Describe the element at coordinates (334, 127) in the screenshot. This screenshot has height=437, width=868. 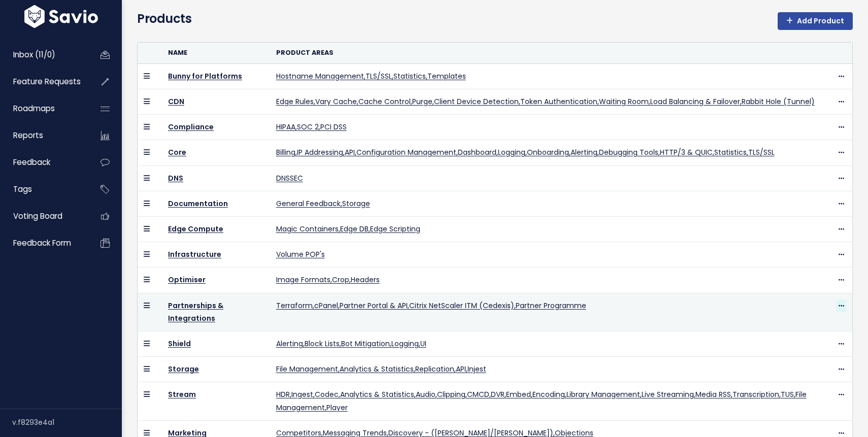
I see `span: PCI DSS` at that location.